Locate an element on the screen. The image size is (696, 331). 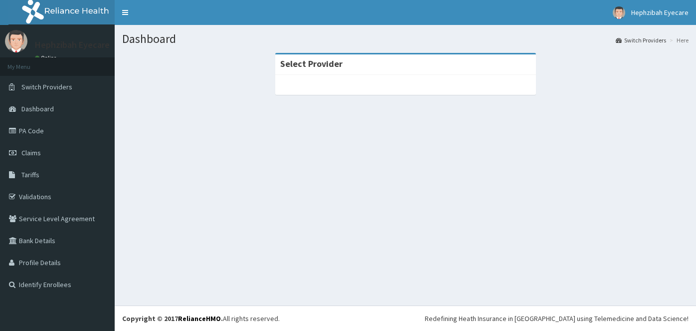
a: Switch Providers is located at coordinates (641, 40).